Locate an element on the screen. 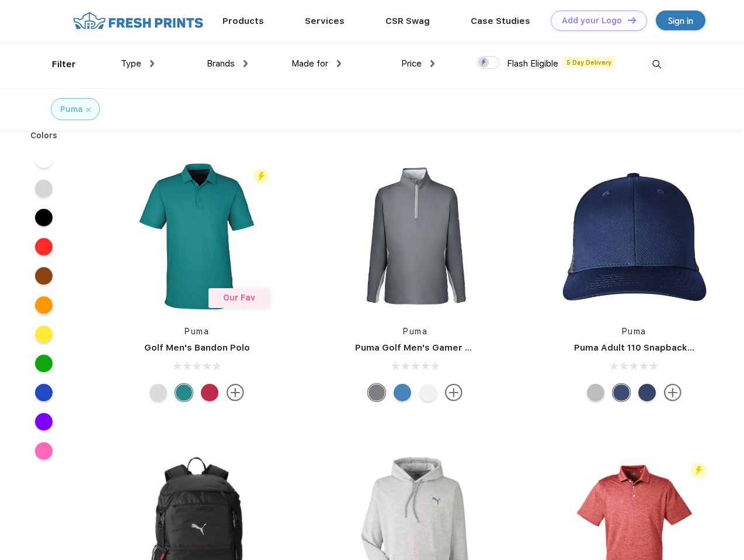 The width and height of the screenshot is (744, 560). div: Quarry with Brt Whit is located at coordinates (596, 392).